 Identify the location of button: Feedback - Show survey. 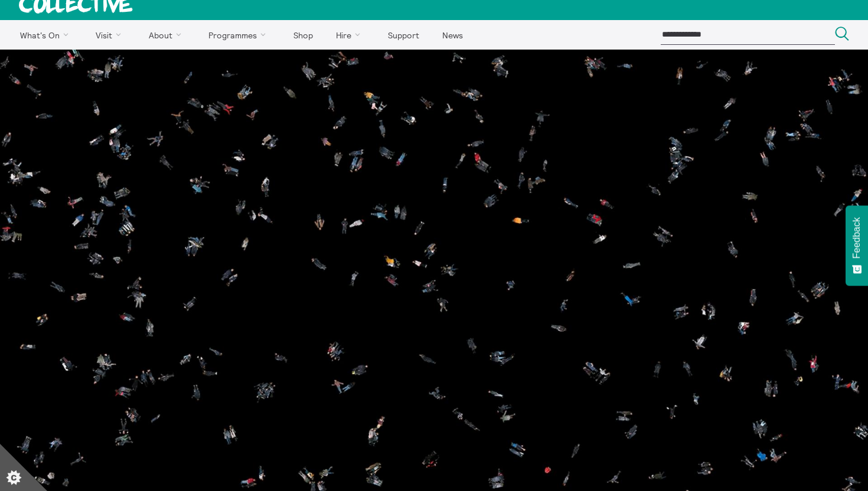
(856, 246).